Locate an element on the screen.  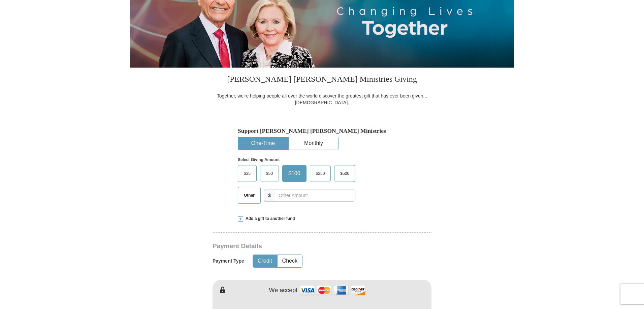
button: One-Time is located at coordinates (263, 143).